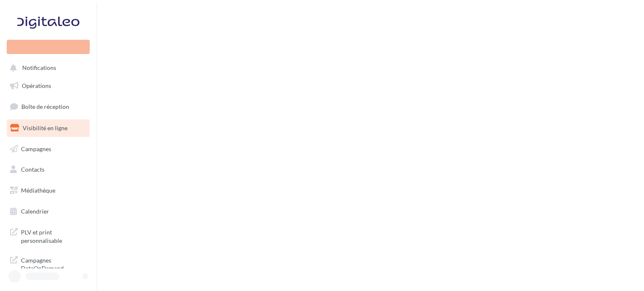 The image size is (644, 291). Describe the element at coordinates (53, 236) in the screenshot. I see `span: PLV et print personnalisable` at that location.